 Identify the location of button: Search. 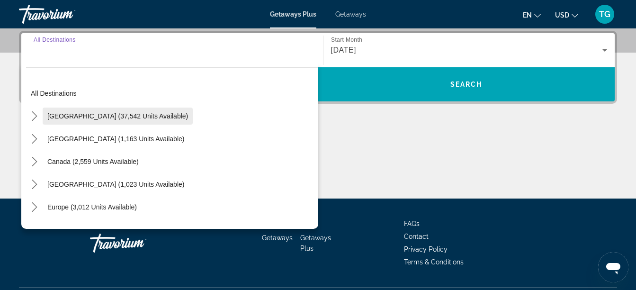
(466, 84).